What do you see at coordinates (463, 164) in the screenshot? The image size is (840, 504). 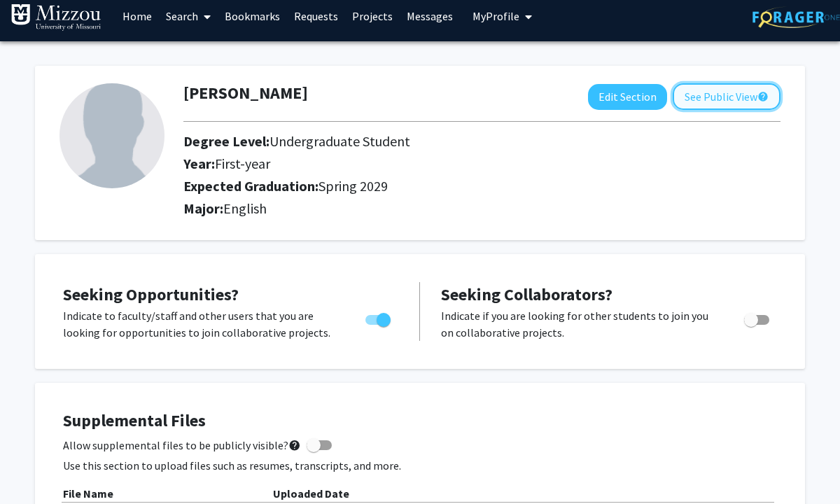 I see `h2: Year:` at bounding box center [463, 164].